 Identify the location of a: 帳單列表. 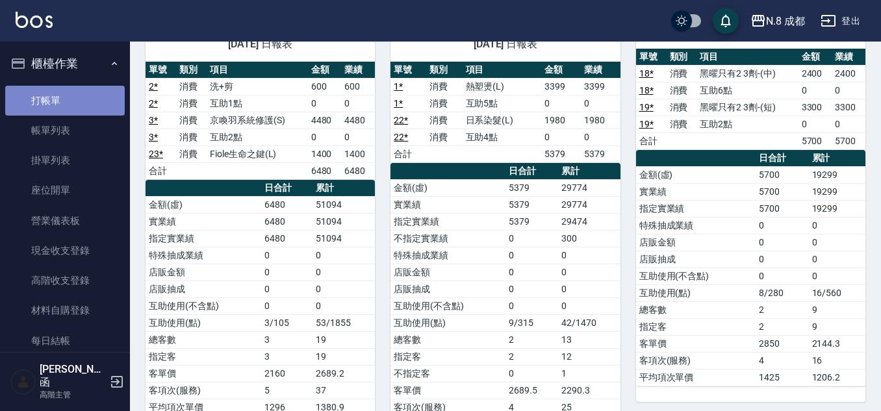
(65, 131).